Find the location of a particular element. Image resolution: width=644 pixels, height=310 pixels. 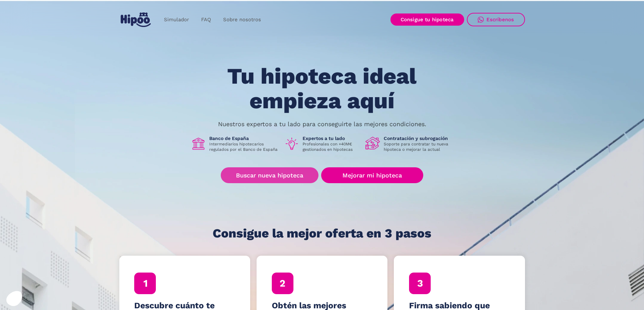

div: Escríbenos is located at coordinates (501, 19).